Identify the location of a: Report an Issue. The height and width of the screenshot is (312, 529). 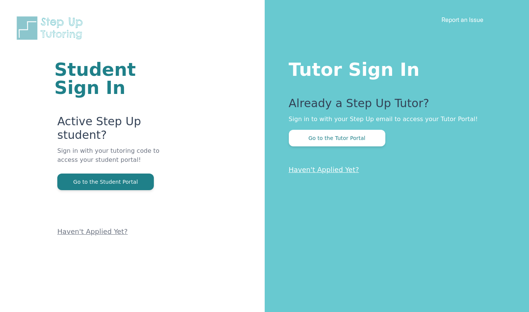
(462, 20).